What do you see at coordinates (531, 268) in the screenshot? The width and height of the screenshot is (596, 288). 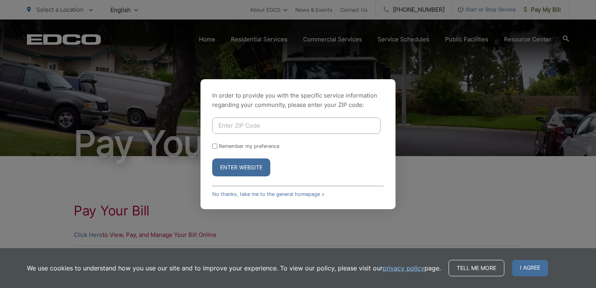 I see `span: I agree` at bounding box center [531, 268].